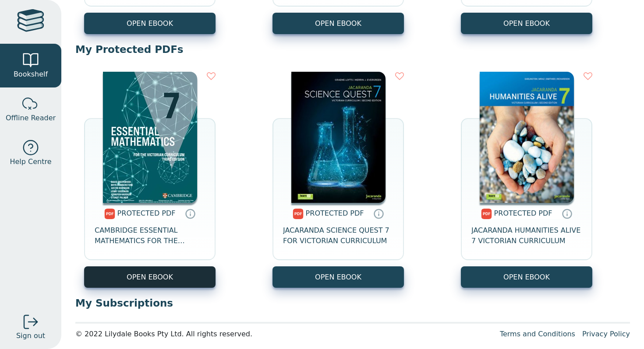 The image size is (644, 349). Describe the element at coordinates (284, 334) in the screenshot. I see `div: © 2022 Lilydale Books Pty Ltd. All rights reserved.` at that location.